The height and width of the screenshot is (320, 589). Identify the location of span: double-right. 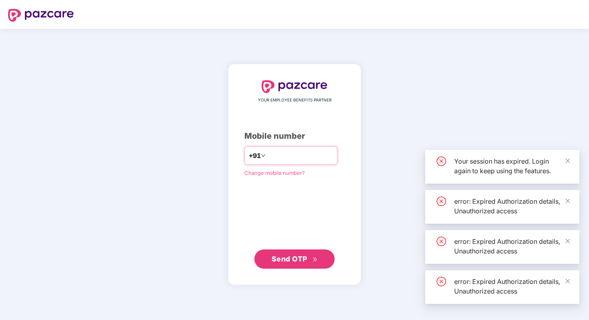
(315, 260).